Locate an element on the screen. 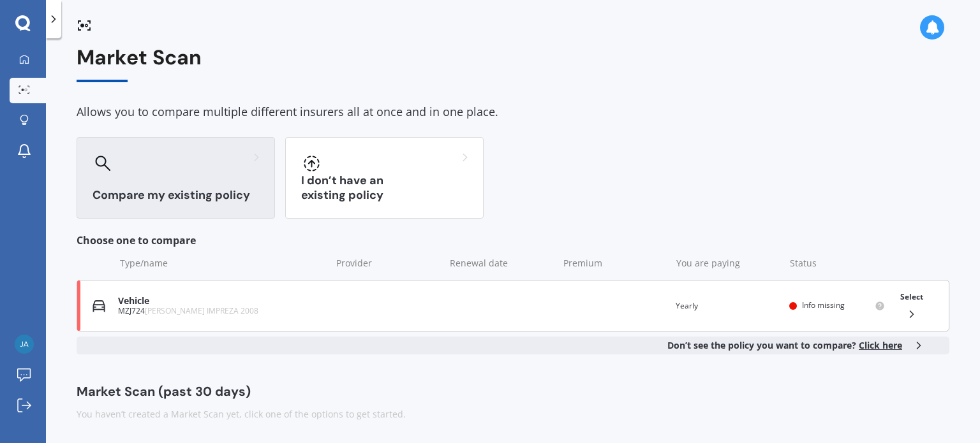  div: Yearly is located at coordinates (727, 306).